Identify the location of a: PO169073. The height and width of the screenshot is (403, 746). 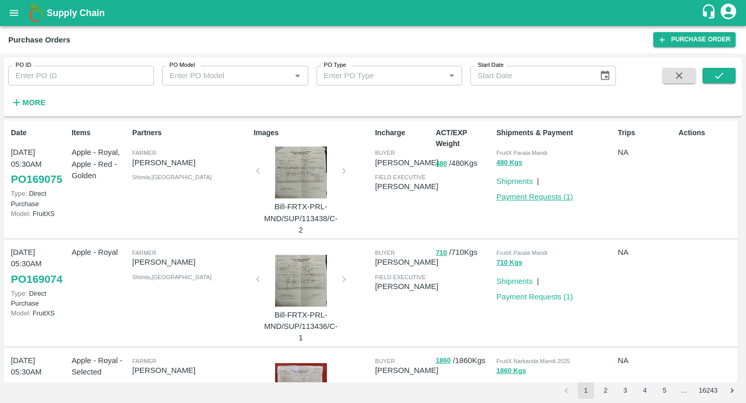
(36, 387).